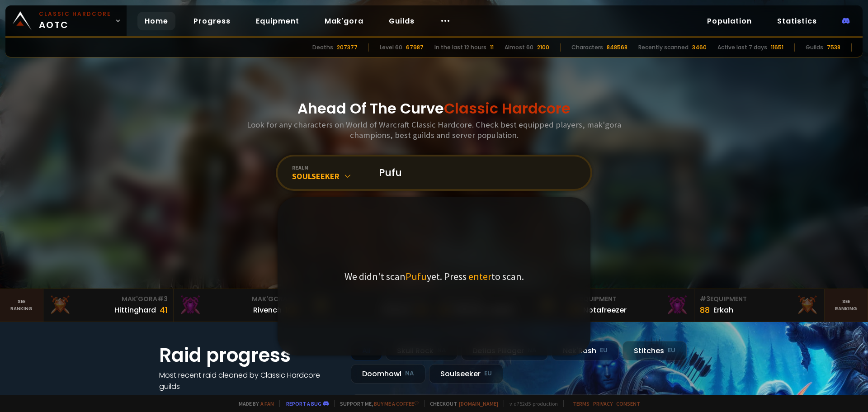 Image resolution: width=868 pixels, height=412 pixels. Describe the element at coordinates (605, 310) in the screenshot. I see `div: Notafreezer` at that location.